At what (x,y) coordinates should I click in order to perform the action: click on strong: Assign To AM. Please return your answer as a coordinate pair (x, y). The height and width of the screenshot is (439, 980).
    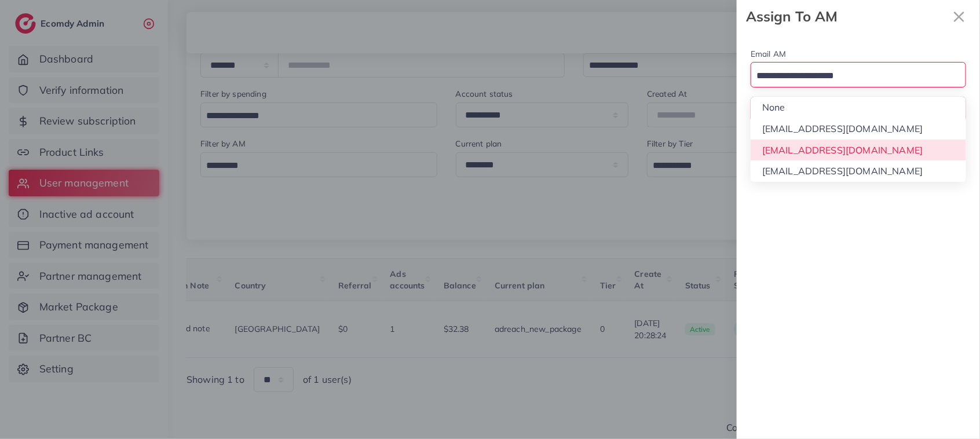
    Looking at the image, I should click on (847, 17).